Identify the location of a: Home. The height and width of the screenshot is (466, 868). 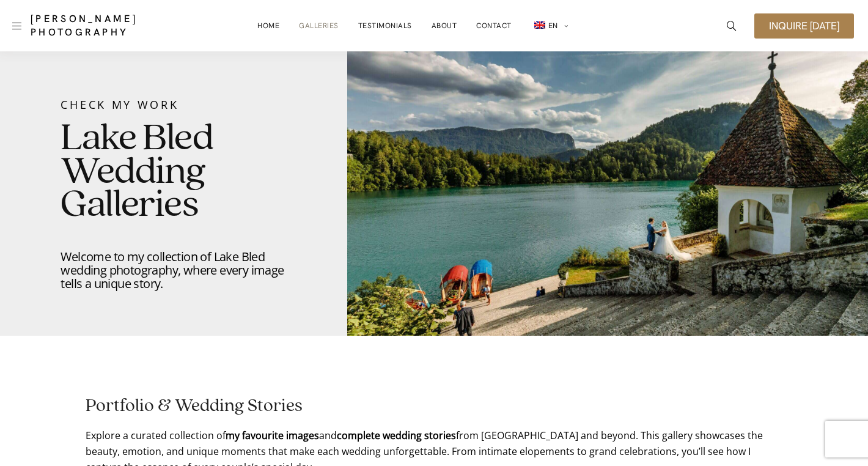
(268, 25).